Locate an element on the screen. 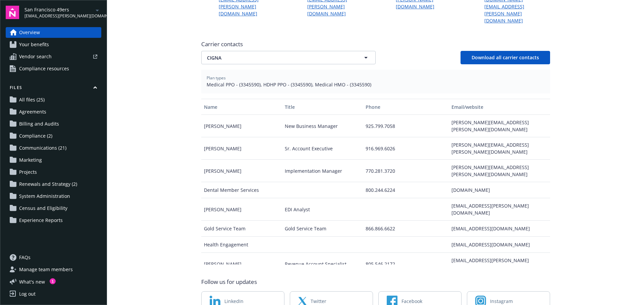 The image size is (644, 305). button: Download all carrier contacts is located at coordinates (505, 57).